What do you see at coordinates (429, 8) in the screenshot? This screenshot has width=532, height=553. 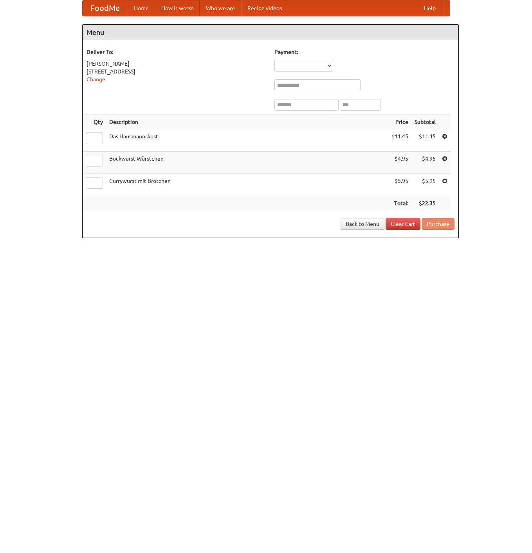 I see `a: Help` at bounding box center [429, 8].